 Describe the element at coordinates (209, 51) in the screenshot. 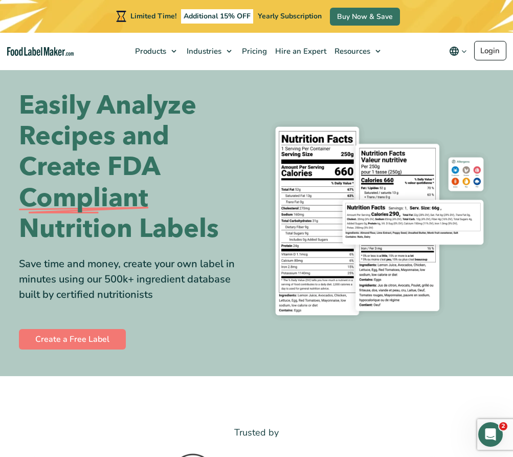

I see `a: Industries` at that location.